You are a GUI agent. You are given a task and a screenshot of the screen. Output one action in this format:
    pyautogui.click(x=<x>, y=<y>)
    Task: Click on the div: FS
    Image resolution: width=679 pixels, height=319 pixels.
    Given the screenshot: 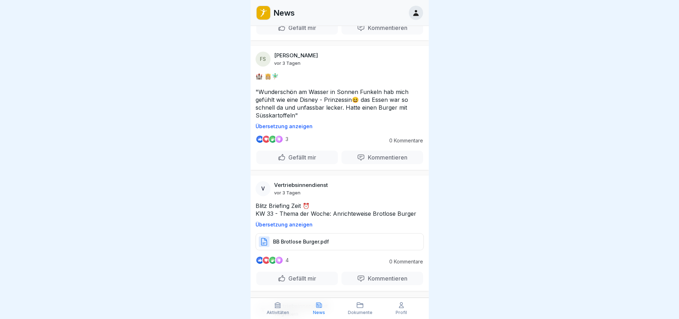 What is the action you would take?
    pyautogui.click(x=263, y=59)
    